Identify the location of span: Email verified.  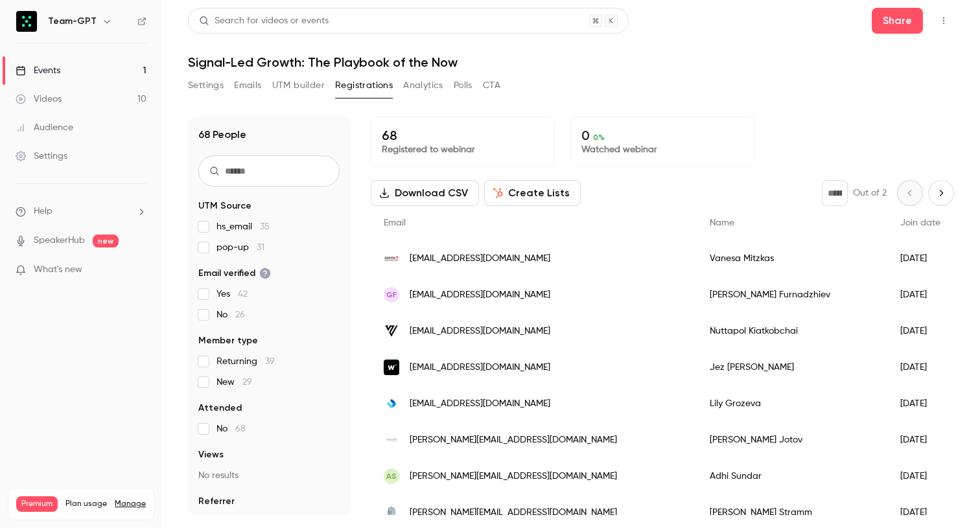
(235, 274).